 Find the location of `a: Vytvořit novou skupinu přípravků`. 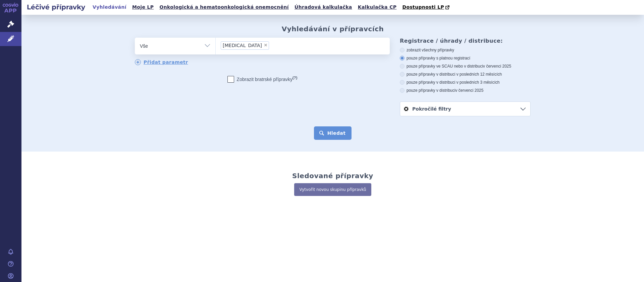

a: Vytvořit novou skupinu přípravků is located at coordinates (333, 190).